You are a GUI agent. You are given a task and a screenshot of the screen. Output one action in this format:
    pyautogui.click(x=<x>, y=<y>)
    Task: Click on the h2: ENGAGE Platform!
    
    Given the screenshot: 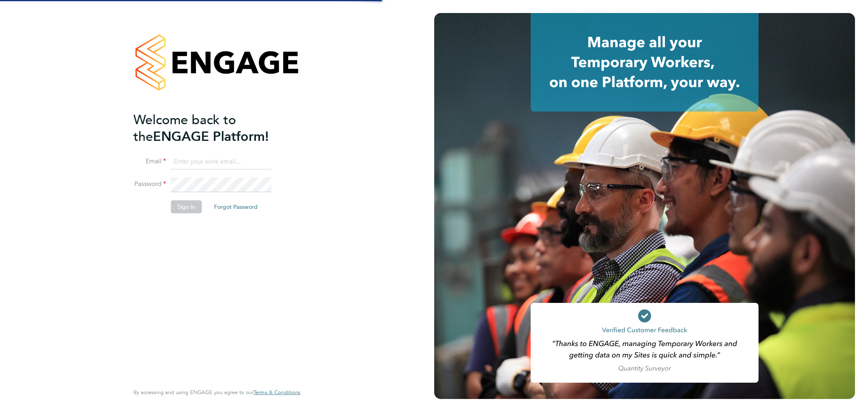 What is the action you would take?
    pyautogui.click(x=213, y=128)
    